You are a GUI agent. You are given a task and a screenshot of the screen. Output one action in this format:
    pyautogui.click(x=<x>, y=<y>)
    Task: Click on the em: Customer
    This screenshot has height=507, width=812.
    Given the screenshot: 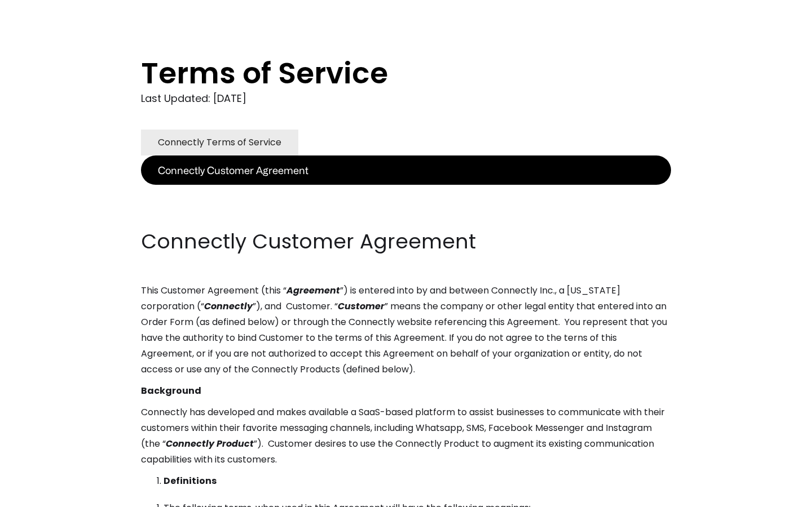 What is the action you would take?
    pyautogui.click(x=361, y=306)
    